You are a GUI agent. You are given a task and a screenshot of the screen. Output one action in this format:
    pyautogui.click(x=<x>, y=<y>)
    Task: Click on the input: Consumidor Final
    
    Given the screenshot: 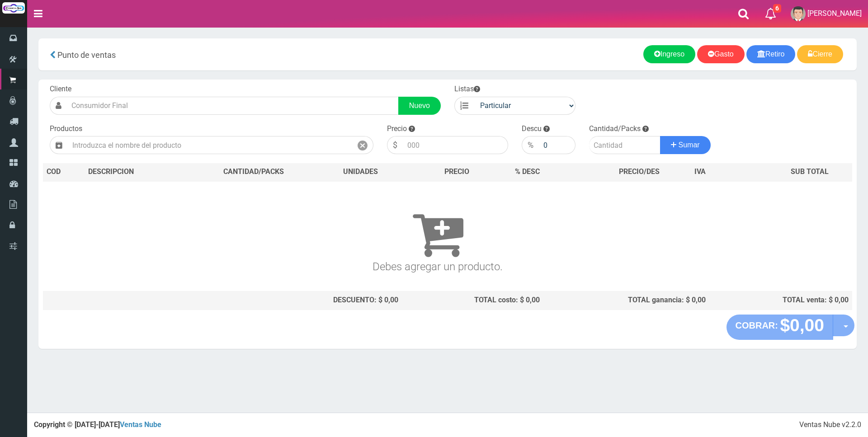 What is the action you would take?
    pyautogui.click(x=232, y=106)
    